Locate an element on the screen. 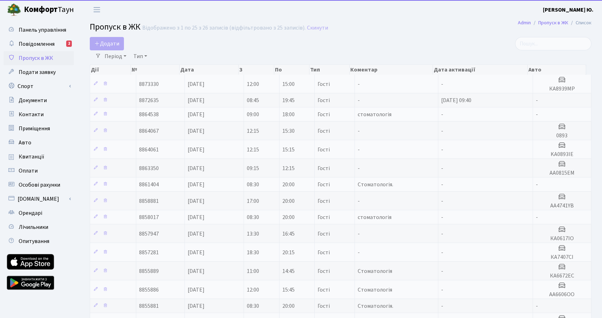 The width and height of the screenshot is (602, 318). span: 8858017 is located at coordinates (149, 217).